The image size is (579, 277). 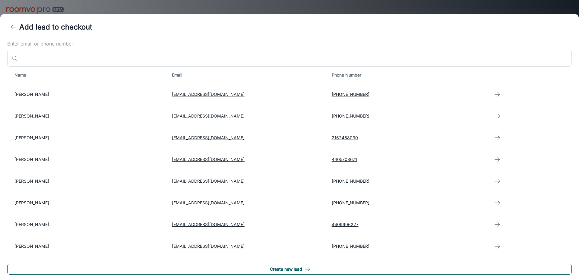 I want to click on a: 2162468030, so click(x=345, y=137).